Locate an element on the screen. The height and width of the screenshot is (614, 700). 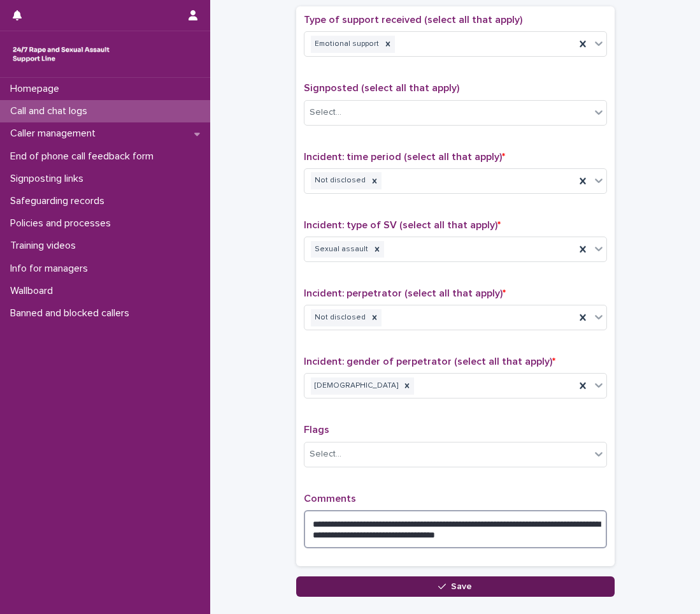
p: Safeguarding records is located at coordinates (60, 201).